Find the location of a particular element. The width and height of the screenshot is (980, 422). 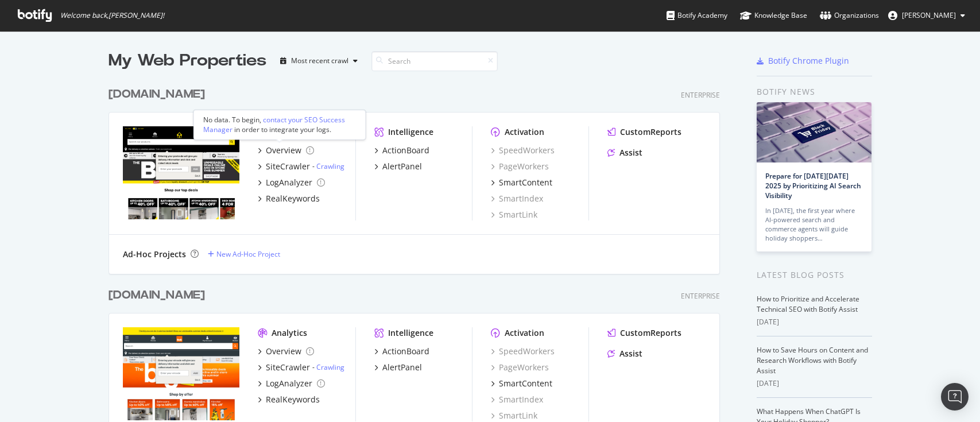

div: Latest Blog Posts is located at coordinates (814, 275).